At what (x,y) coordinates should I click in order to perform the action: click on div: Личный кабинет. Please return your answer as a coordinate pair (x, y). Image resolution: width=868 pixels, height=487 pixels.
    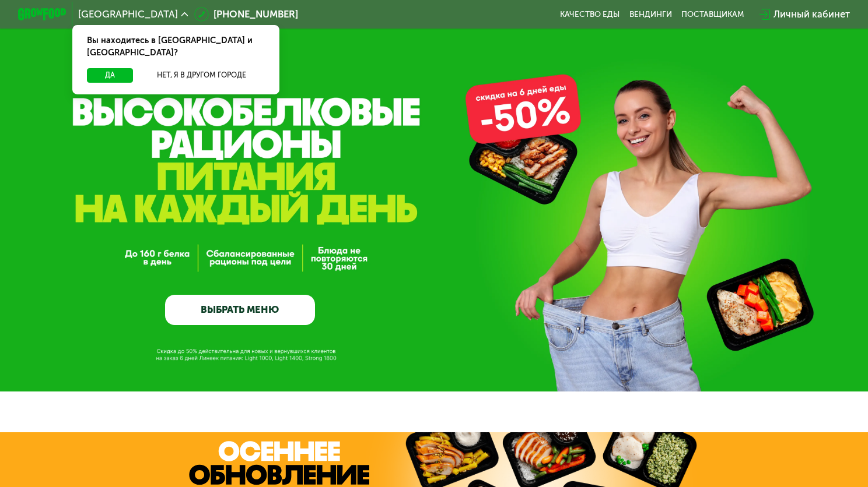
    Looking at the image, I should click on (811, 14).